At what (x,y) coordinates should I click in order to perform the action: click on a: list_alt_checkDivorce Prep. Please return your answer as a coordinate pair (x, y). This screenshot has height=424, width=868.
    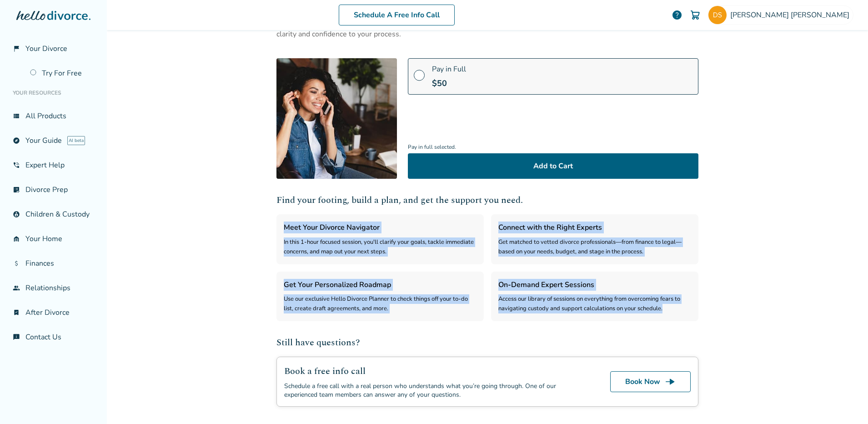
    Looking at the image, I should click on (53, 189).